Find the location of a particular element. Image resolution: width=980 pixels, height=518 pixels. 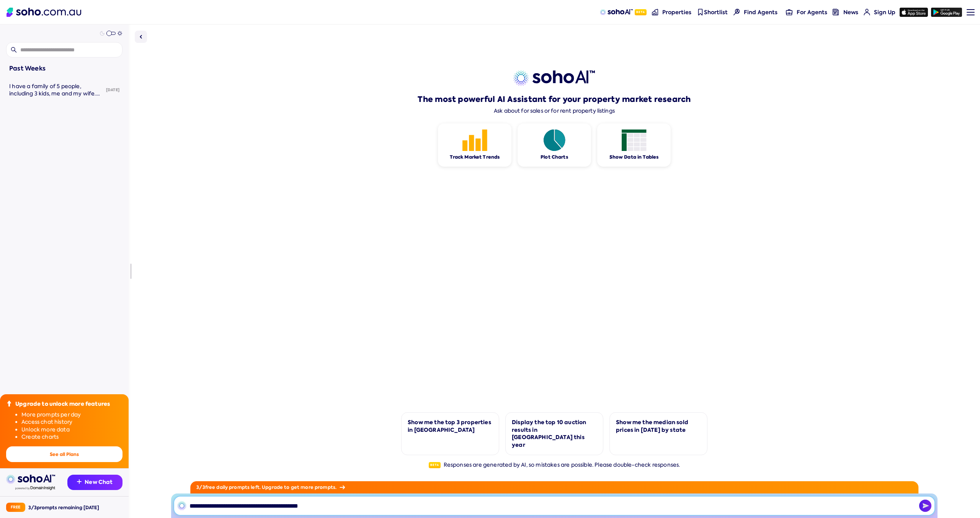

img: Find agents icon is located at coordinates (737, 12).